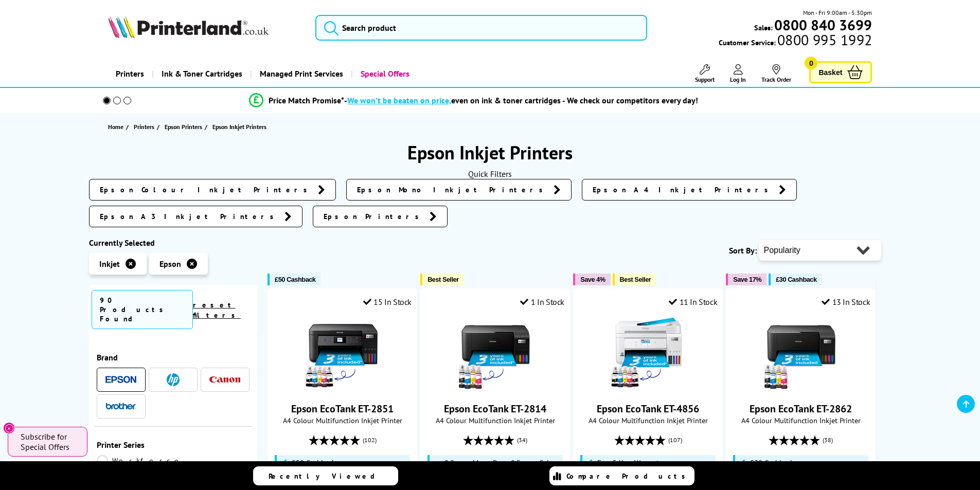 Image resolution: width=980 pixels, height=490 pixels. Describe the element at coordinates (327, 477) in the screenshot. I see `span: Recently Viewed` at that location.